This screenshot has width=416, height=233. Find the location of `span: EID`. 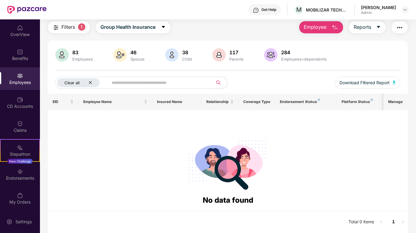

span: EID is located at coordinates (61, 102).